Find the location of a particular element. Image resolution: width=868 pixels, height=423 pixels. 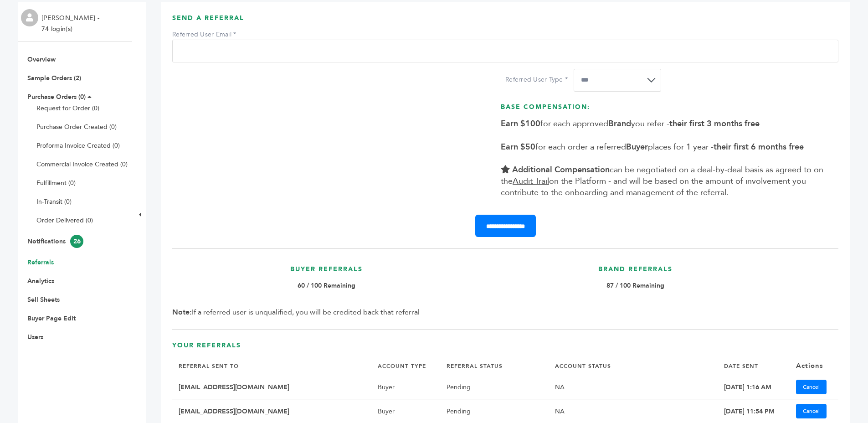

b: 87 / 100 Remaining is located at coordinates (635, 285).